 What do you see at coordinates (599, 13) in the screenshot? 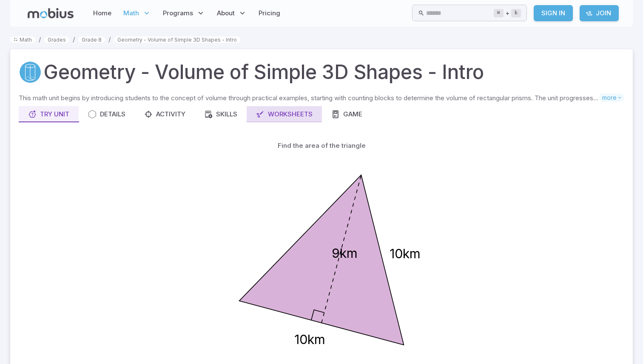
I see `a: Join` at bounding box center [599, 13].